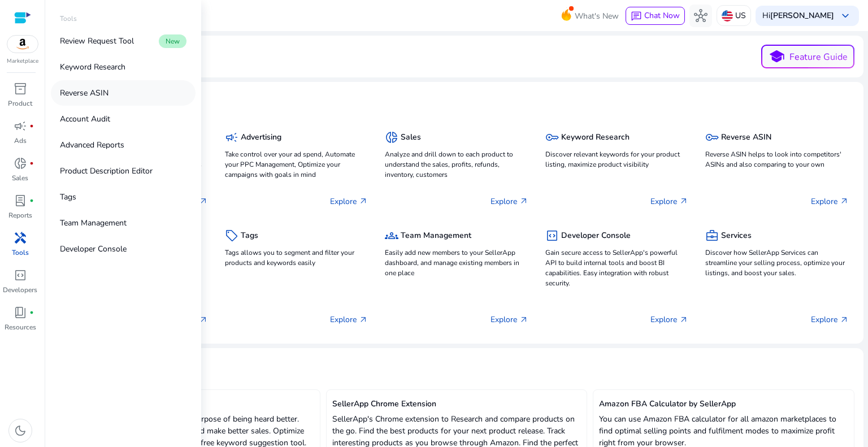 This screenshot has width=868, height=447. What do you see at coordinates (617, 268) in the screenshot?
I see `p: Gain secure access to SellerApp's powerful API to build internal tools and boost BI capabilities....` at bounding box center [617, 268].